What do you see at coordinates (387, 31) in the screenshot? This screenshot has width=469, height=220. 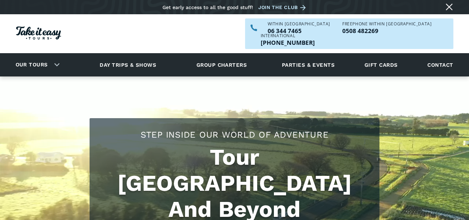 I see `p: 0508 482269` at bounding box center [387, 31].